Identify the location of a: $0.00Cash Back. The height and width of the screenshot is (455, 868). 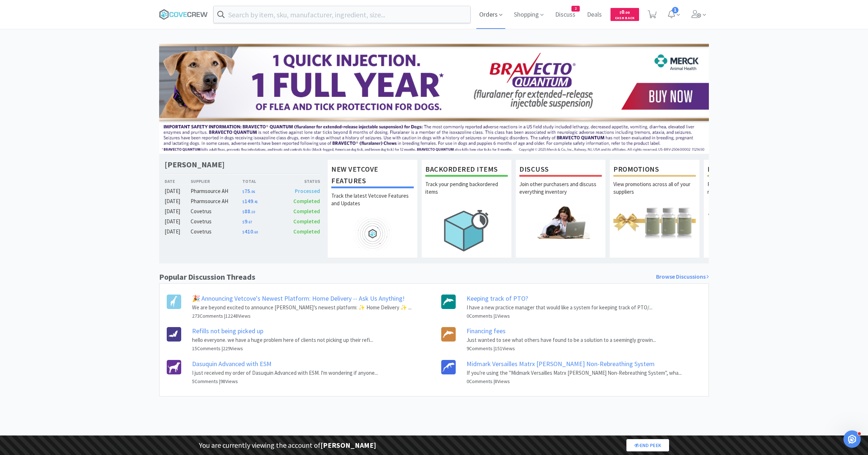
(624, 15).